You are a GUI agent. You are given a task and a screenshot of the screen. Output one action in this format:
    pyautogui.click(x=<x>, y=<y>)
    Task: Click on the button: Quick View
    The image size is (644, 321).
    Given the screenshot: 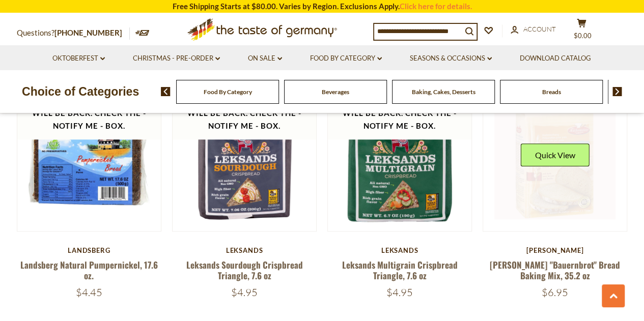 What is the action you would take?
    pyautogui.click(x=555, y=155)
    